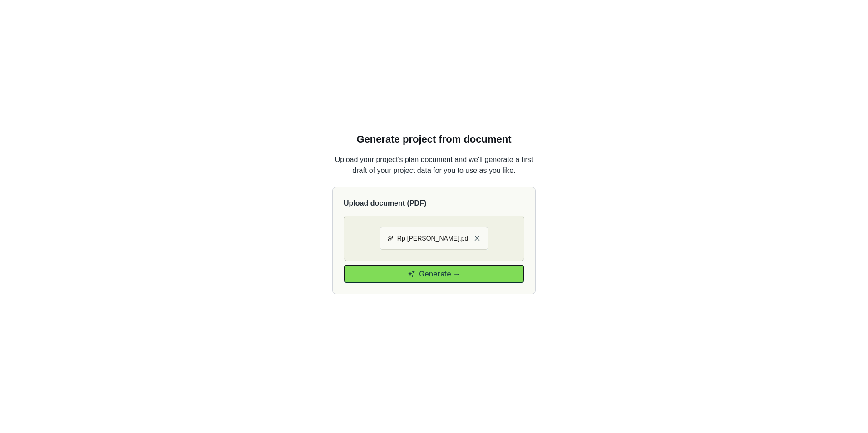 The height and width of the screenshot is (433, 868). I want to click on p: Upload document (PDF), so click(434, 203).